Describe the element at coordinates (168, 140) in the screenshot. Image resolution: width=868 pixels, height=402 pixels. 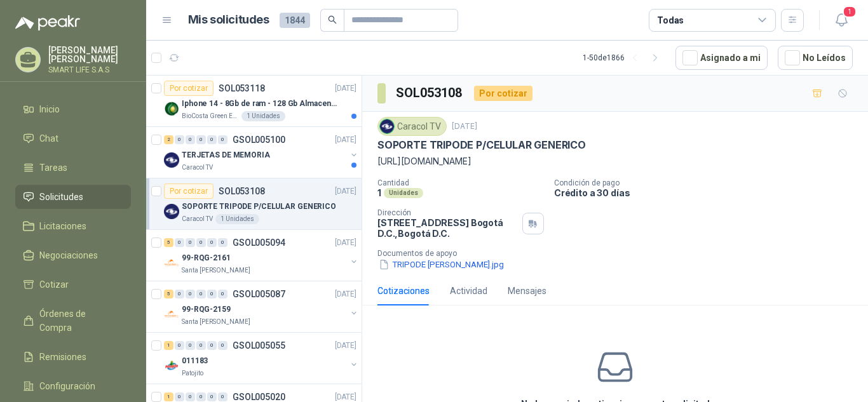
I see `div: 2` at that location.